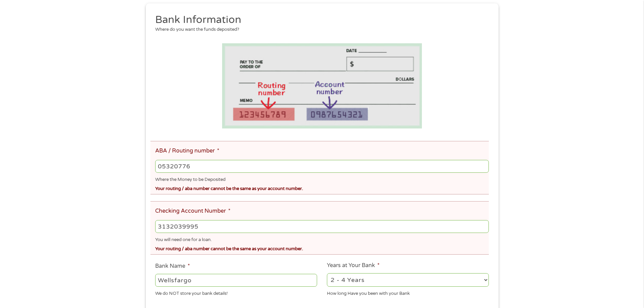 The height and width of the screenshot is (308, 644). I want to click on input: 345634636, so click(322, 227).